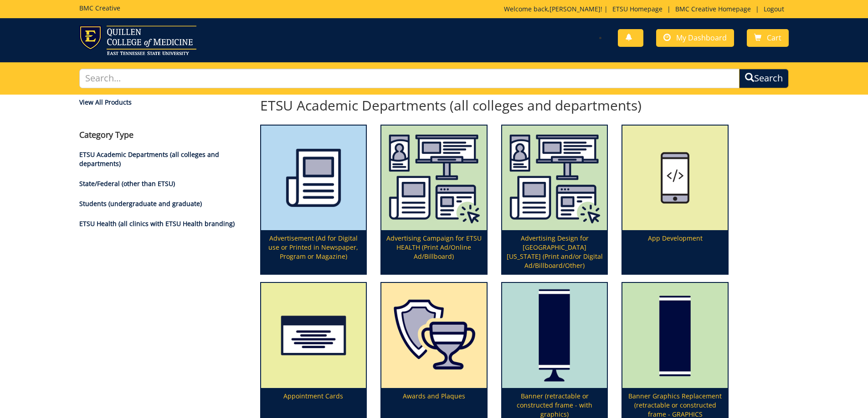 Image resolution: width=868 pixels, height=418 pixels. Describe the element at coordinates (494, 105) in the screenshot. I see `h2: ETSU Academic Departments (all colleges and departments)` at that location.